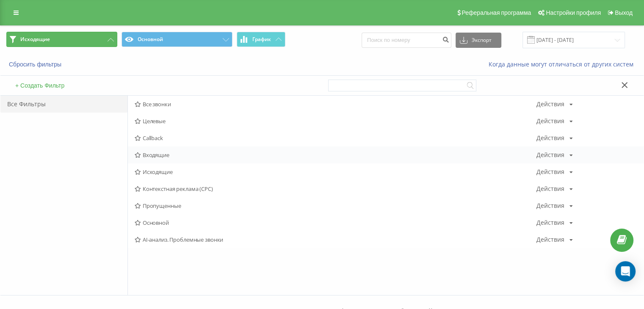 This screenshot has width=644, height=309. Describe the element at coordinates (406, 40) in the screenshot. I see `input: Поиск по номеру` at that location.